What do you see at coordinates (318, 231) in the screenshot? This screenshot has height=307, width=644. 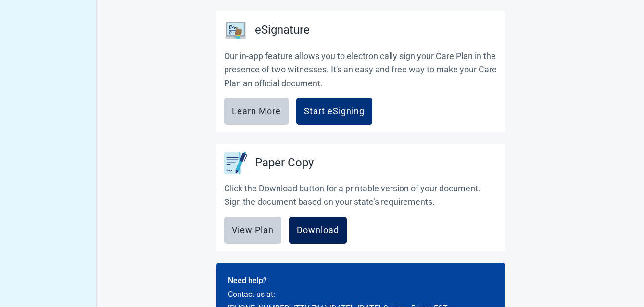 I see `button: Download` at bounding box center [318, 231].